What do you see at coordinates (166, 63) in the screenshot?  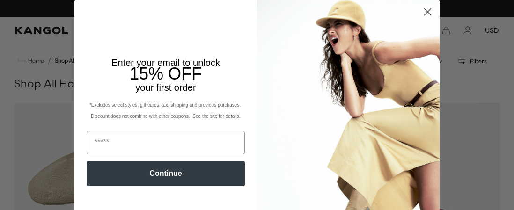 I see `span: Enter your email to unlock` at bounding box center [166, 63].